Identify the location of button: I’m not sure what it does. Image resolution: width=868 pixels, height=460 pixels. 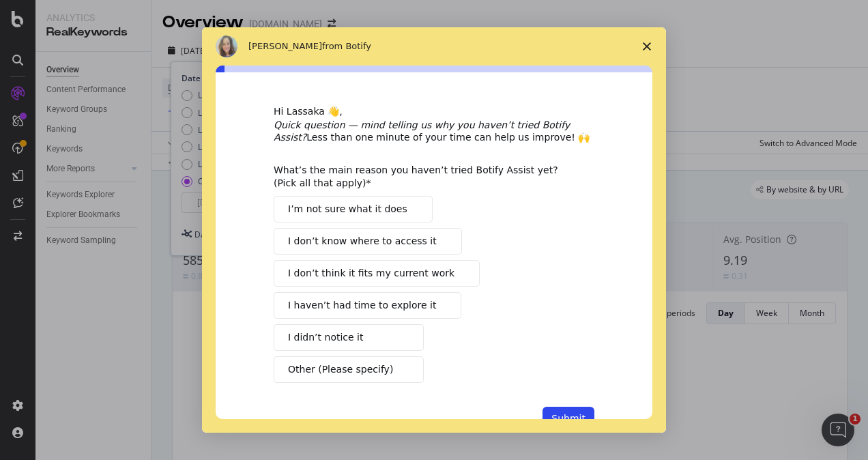
(353, 209).